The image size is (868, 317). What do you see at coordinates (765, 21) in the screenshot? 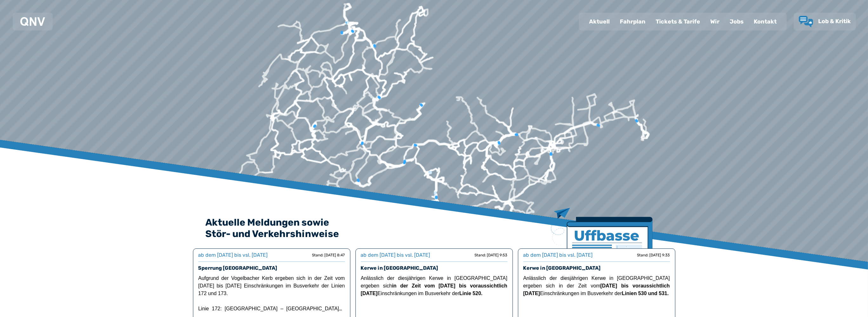
I see `a: Kontakt` at bounding box center [765, 21].